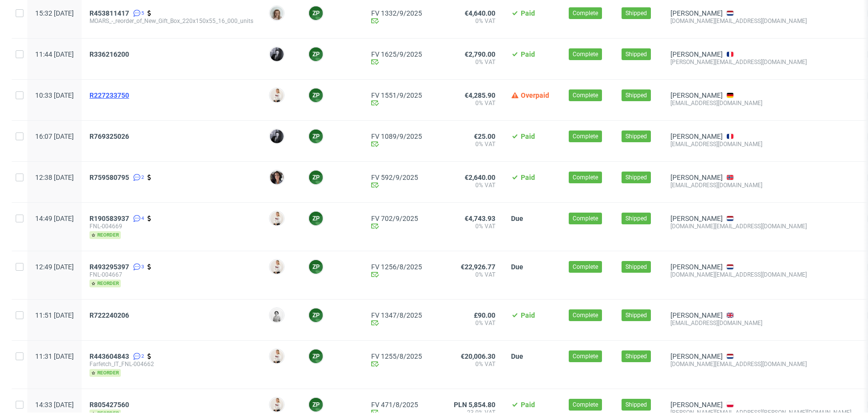 The width and height of the screenshot is (868, 413). What do you see at coordinates (480, 54) in the screenshot?
I see `span: €2,790.00` at bounding box center [480, 54].